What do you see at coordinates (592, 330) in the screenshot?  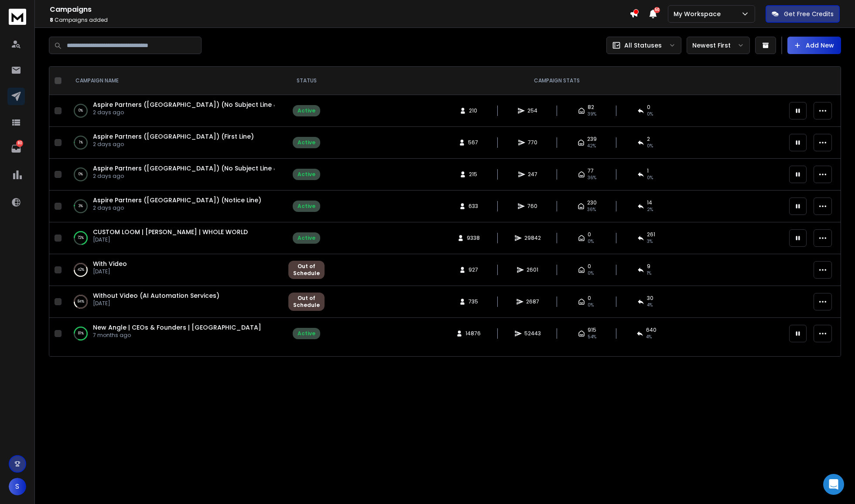 I see `span: 915` at bounding box center [592, 330].